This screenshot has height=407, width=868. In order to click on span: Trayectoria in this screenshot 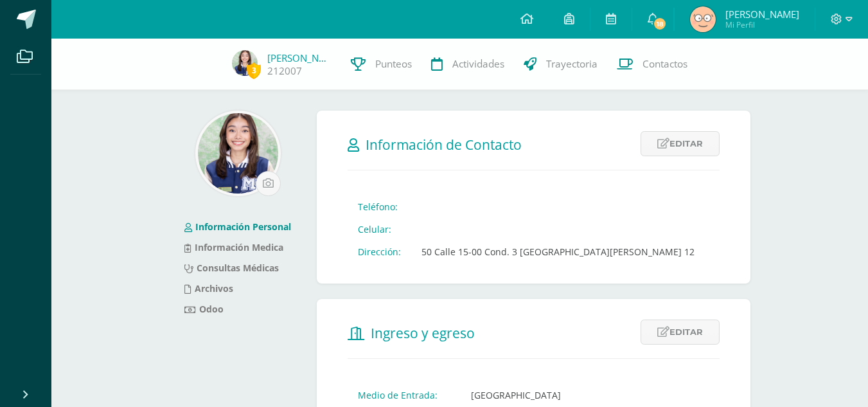, I will do `click(572, 64)`.